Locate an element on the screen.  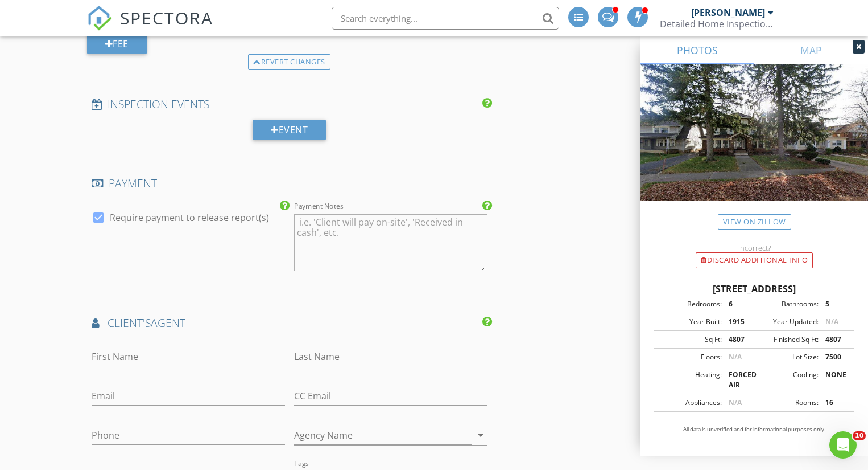
div: Cooling: is located at coordinates (787, 380).